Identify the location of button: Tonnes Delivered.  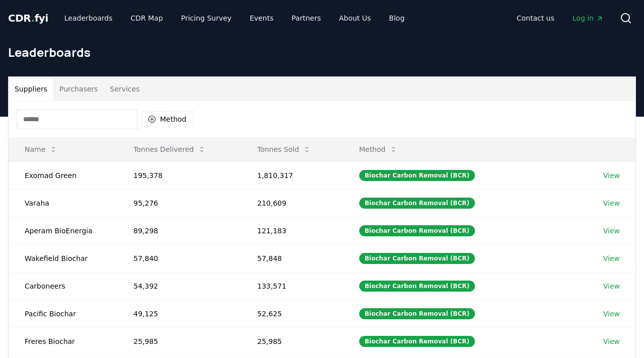
(169, 149).